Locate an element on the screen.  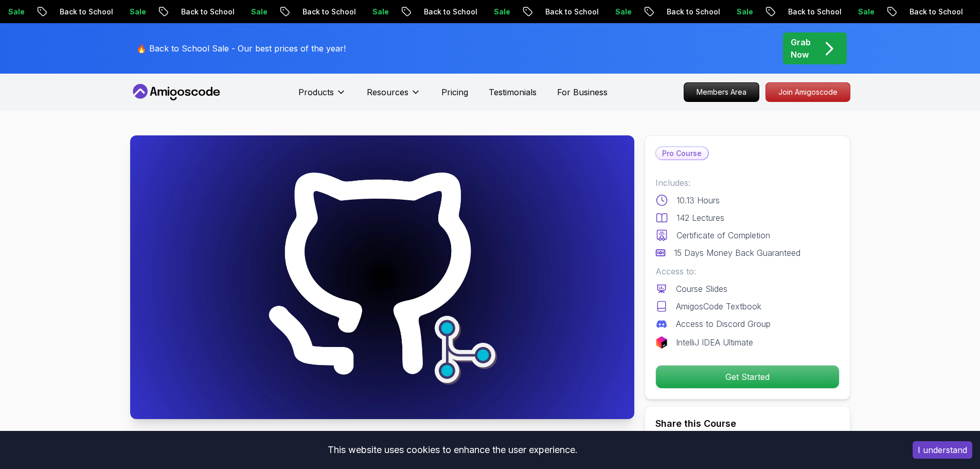
button: Accept cookies is located at coordinates (943, 450).